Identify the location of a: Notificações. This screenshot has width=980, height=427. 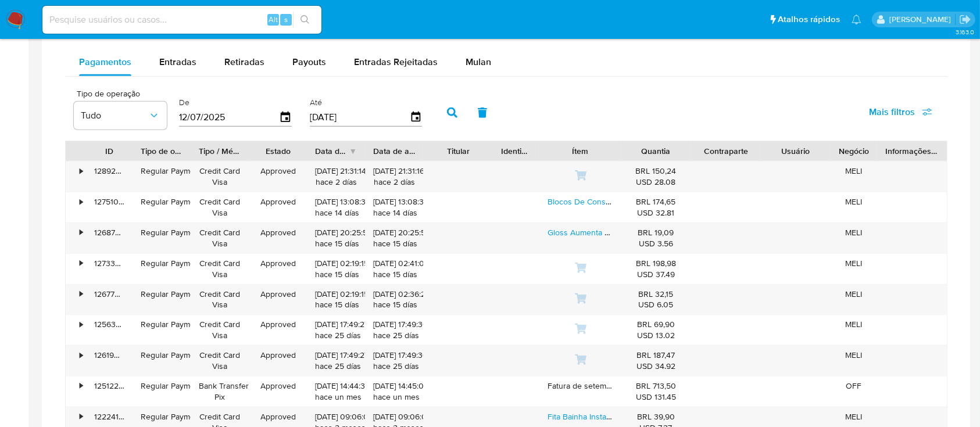
(856, 19).